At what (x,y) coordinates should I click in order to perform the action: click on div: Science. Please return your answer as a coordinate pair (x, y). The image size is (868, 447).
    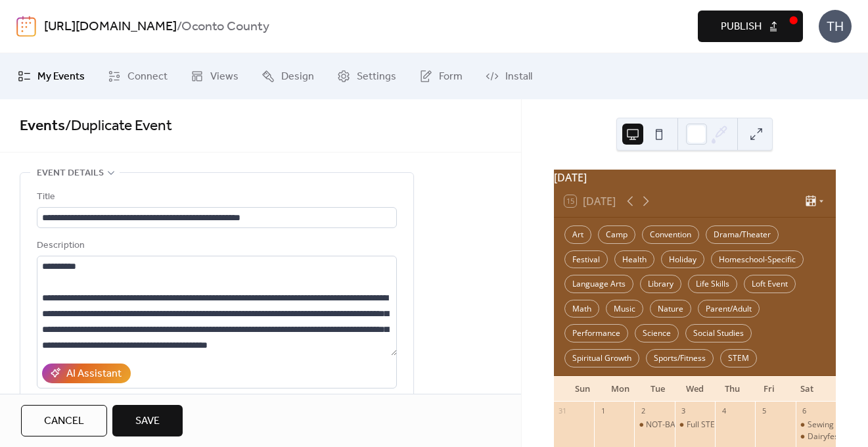
    Looking at the image, I should click on (656, 333).